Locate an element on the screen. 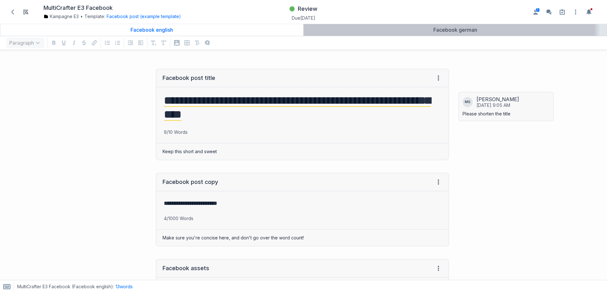  a: Facebook english is located at coordinates (152, 30).